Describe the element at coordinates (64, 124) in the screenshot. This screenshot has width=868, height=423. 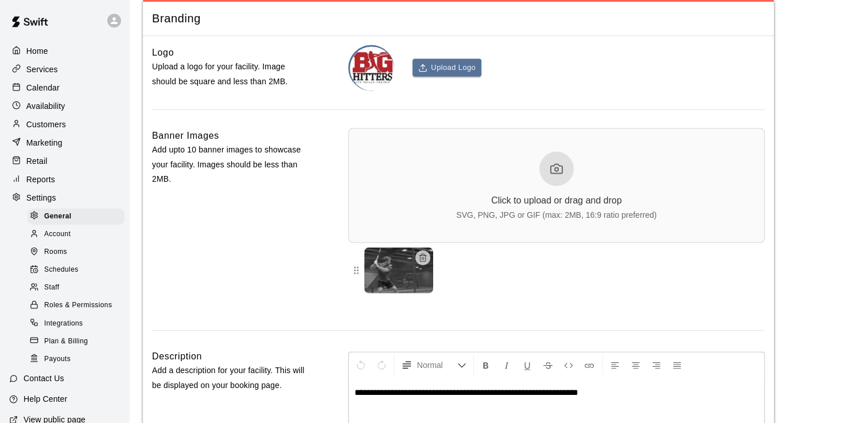
I see `div: Customers` at that location.